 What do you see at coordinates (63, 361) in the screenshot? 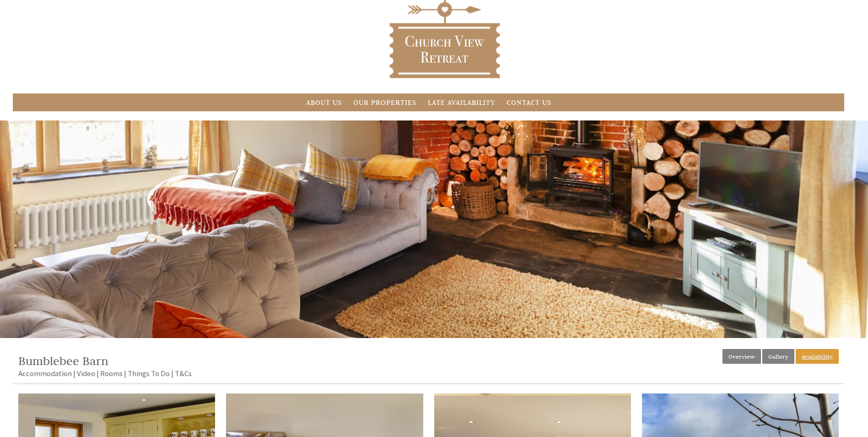
I see `a: Bumblebee Barn` at bounding box center [63, 361].